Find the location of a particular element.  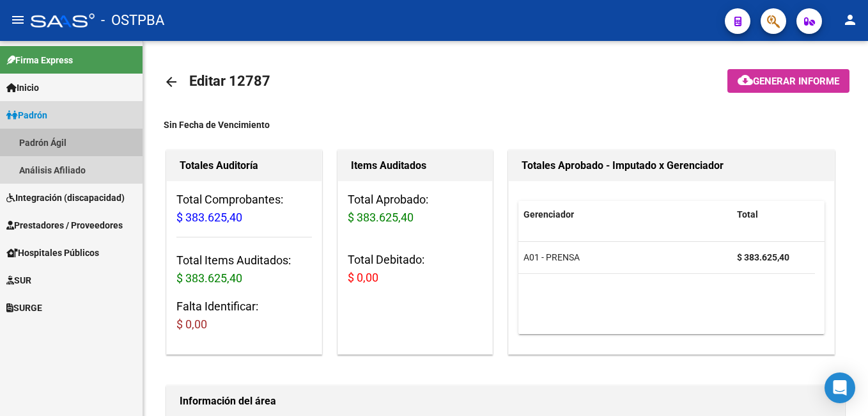

span: Gerenciador is located at coordinates (549, 214).